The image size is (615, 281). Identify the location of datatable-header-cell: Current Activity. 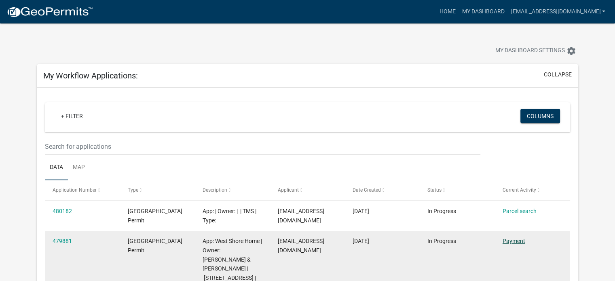
(532, 190).